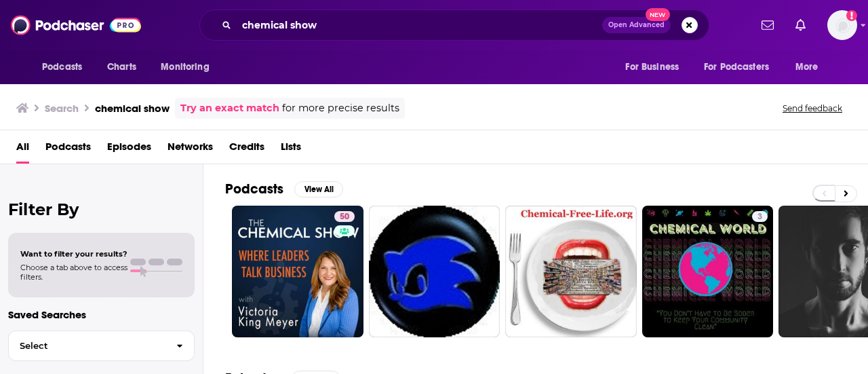  Describe the element at coordinates (345, 217) in the screenshot. I see `span: 50` at that location.